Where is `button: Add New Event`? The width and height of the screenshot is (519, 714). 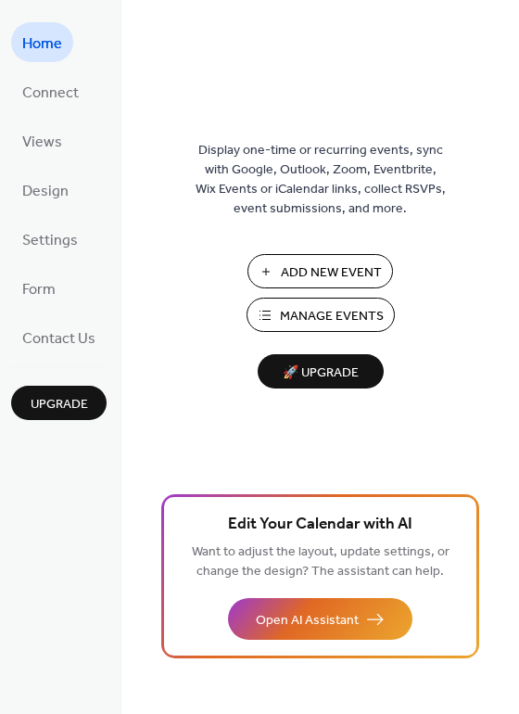
button: Add New Event is located at coordinates (320, 271).